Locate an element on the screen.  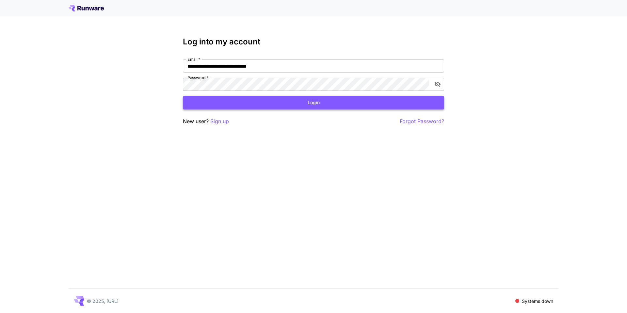
p: Systems down is located at coordinates (538, 301).